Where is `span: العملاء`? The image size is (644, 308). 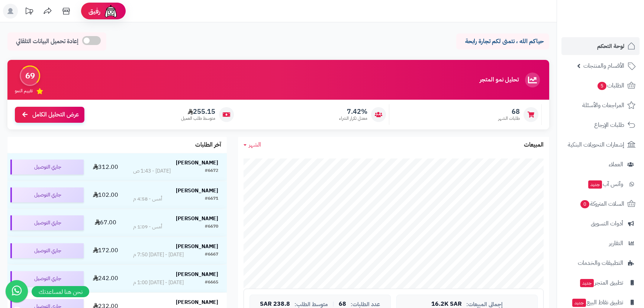
span: العملاء is located at coordinates (616, 164).